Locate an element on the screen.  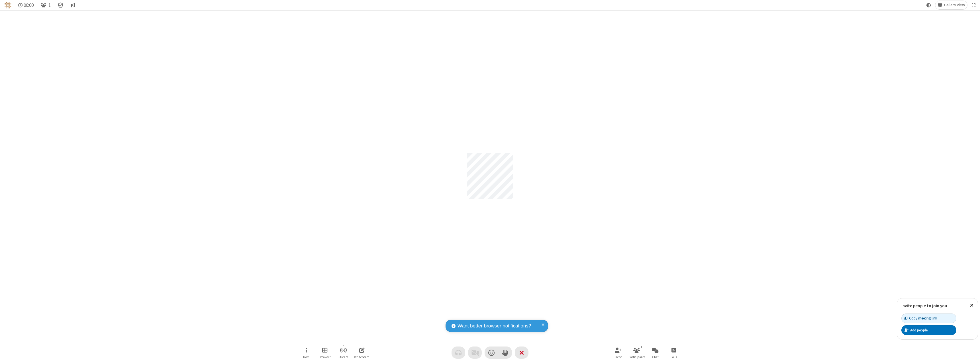
button: Change layout is located at coordinates (951, 5).